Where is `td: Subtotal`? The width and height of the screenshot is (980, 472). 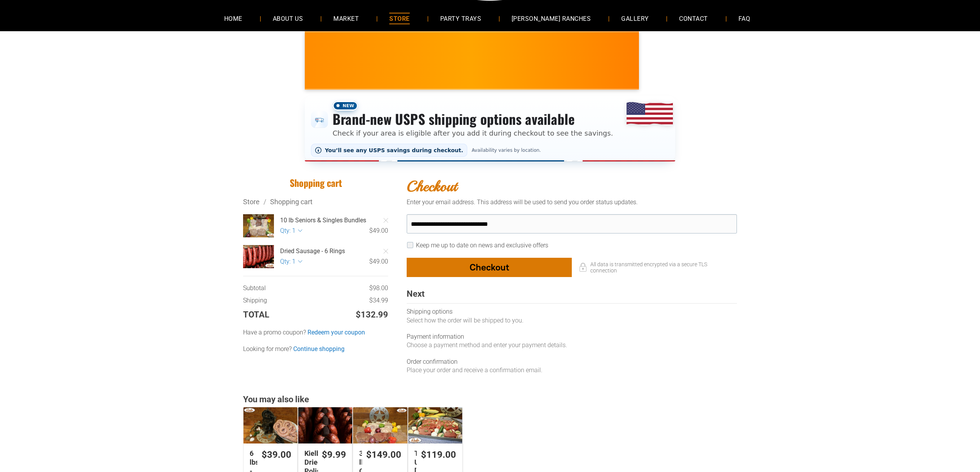 td: Subtotal is located at coordinates (281, 290).